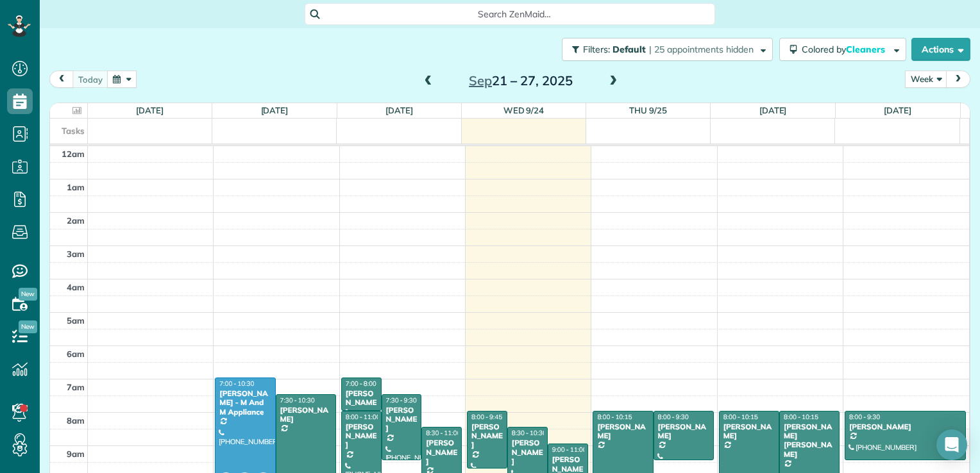  What do you see at coordinates (663, 49) in the screenshot?
I see `a: Filters: Default | 25 appointments hidden` at bounding box center [663, 49].